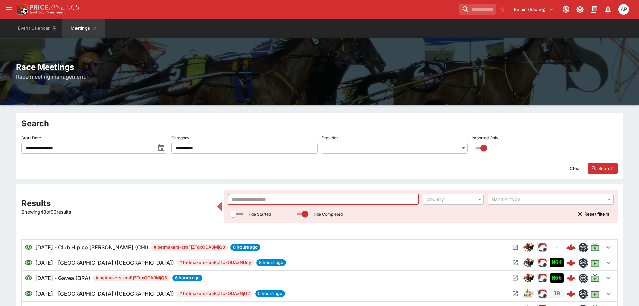 This screenshot has width=639, height=306. What do you see at coordinates (602, 168) in the screenshot?
I see `button: Search` at bounding box center [602, 168].